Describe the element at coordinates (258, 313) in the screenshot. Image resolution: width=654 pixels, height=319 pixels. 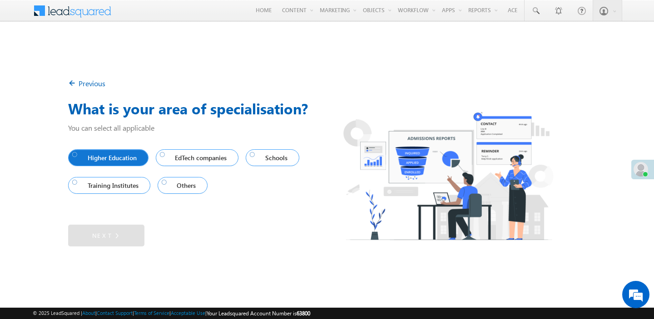
I see `span: Your Leadsquared Account Number is` at that location.